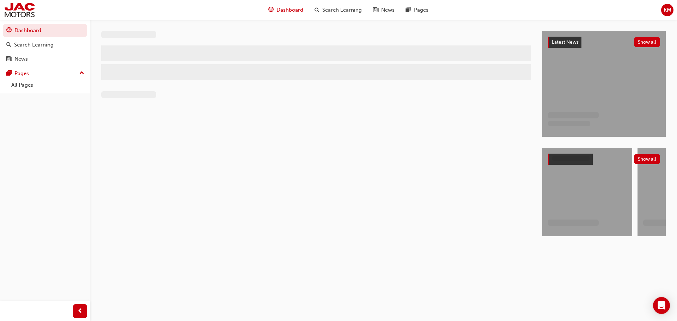 The image size is (677, 321). Describe the element at coordinates (45, 45) in the screenshot. I see `a: Search Learning` at that location.